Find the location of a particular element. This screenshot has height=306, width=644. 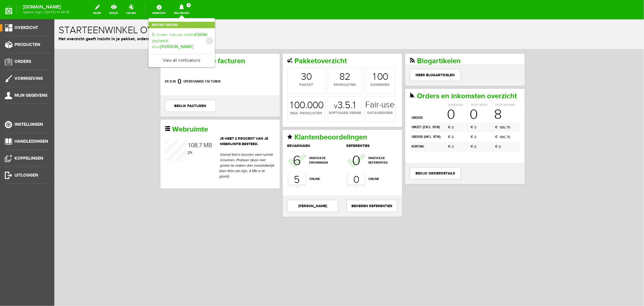

h2: Orders en inkomsten overzicht is located at coordinates (410, 77).